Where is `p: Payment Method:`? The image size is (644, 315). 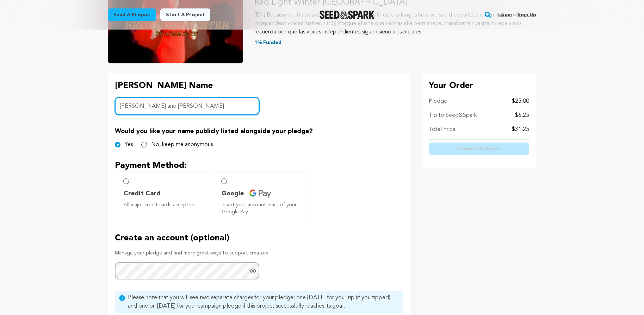
p: Payment Method: is located at coordinates (259, 166).